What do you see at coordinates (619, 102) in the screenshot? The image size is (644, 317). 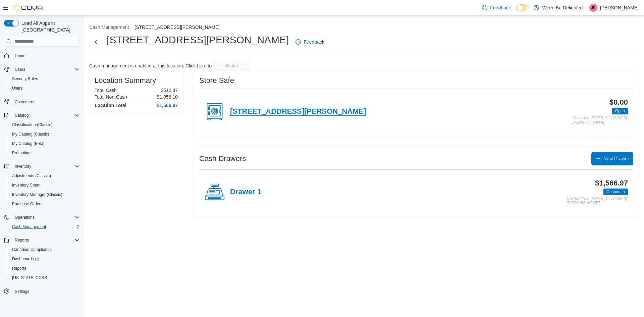 I see `h3: $0.00` at bounding box center [619, 102].